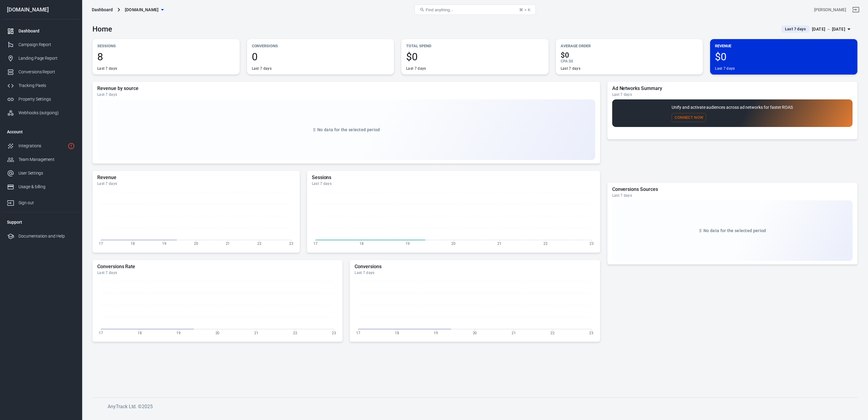  Describe the element at coordinates (41, 146) in the screenshot. I see `a: Integrations` at that location.